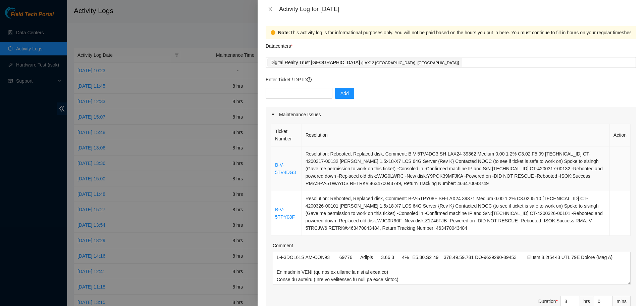  Describe the element at coordinates (283, 245) in the screenshot. I see `label: Comment` at that location.